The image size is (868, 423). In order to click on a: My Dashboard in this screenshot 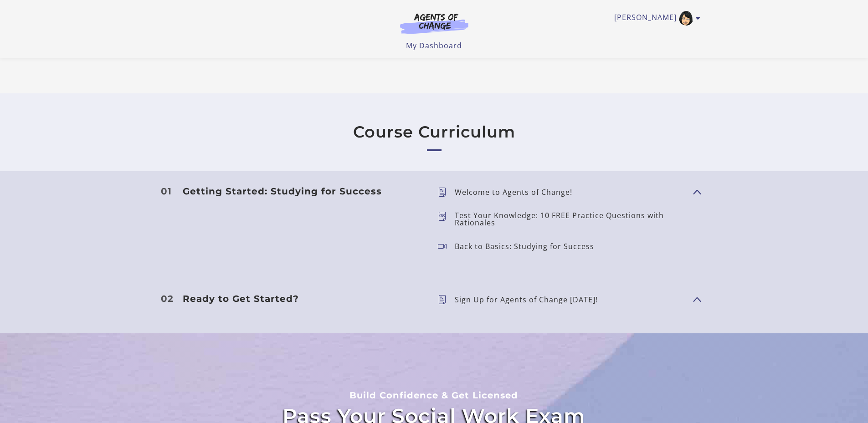, I will do `click(434, 46)`.